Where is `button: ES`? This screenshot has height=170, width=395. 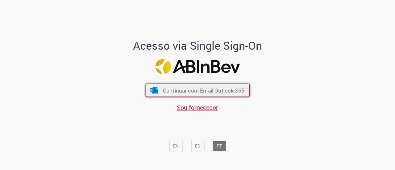 button: ES is located at coordinates (197, 146).